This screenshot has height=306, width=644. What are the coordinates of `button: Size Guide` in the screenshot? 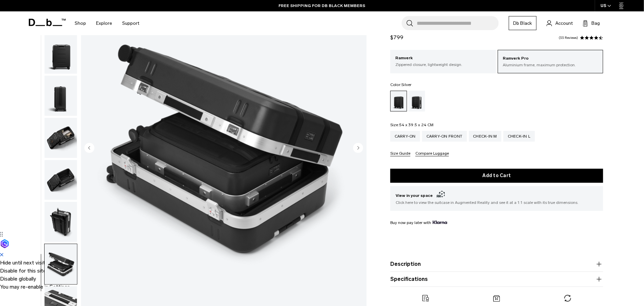 It's located at (400, 154).